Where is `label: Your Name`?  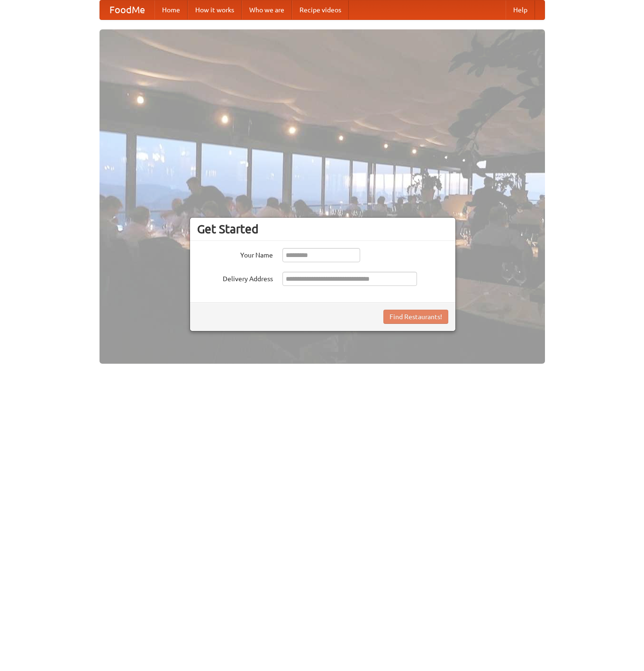
label: Your Name is located at coordinates (235, 254).